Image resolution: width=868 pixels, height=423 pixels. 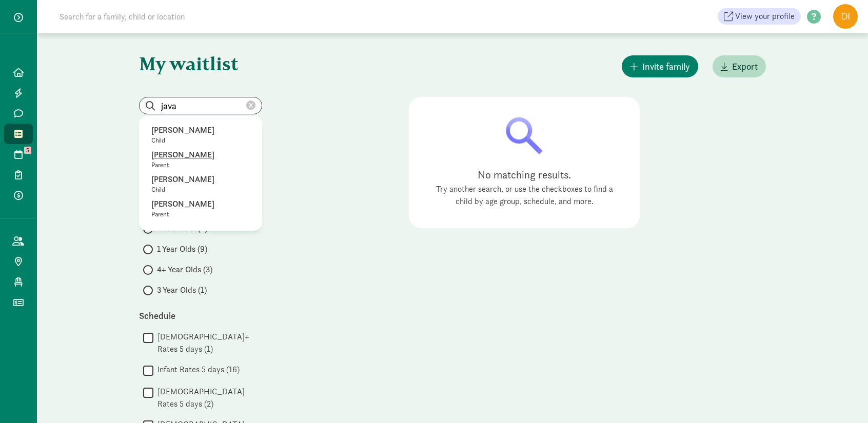 I want to click on div: Schedule, so click(x=200, y=315).